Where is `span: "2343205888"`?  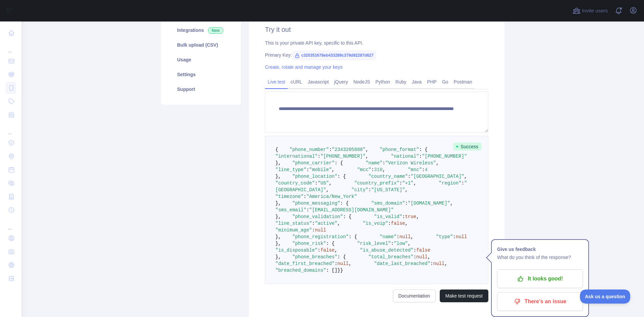 span: "2343205888" is located at coordinates (349, 149).